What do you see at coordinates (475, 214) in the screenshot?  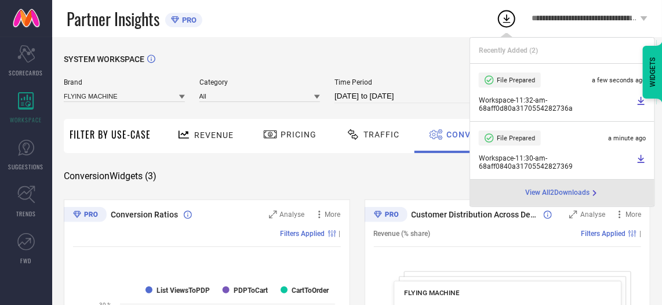 I see `span: Customer Distribution Across Device/OS` at bounding box center [475, 214].